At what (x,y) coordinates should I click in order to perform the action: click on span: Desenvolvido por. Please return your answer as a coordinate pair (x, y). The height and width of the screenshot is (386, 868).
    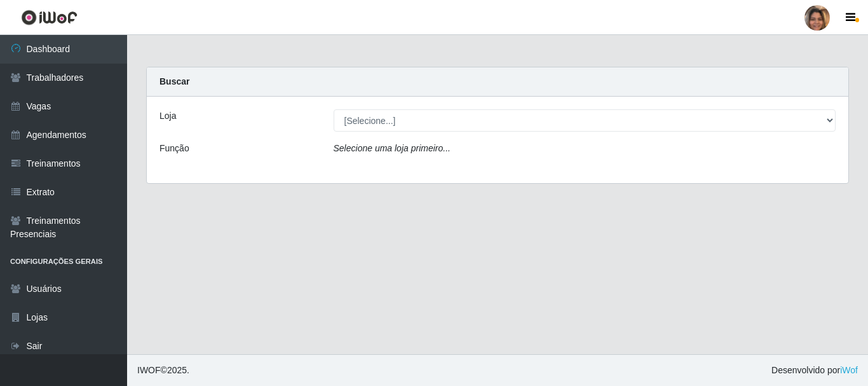
    Looking at the image, I should click on (815, 370).